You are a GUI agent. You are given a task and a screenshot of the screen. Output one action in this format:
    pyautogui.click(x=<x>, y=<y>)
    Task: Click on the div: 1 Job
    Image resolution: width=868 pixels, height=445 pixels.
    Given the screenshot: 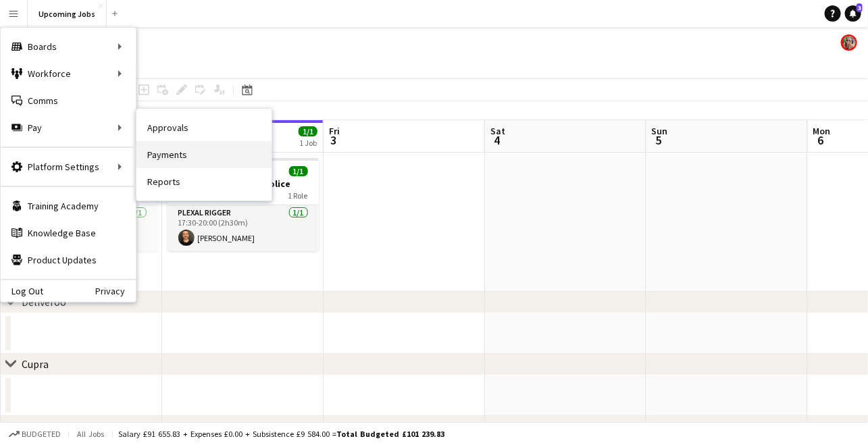 What is the action you would take?
    pyautogui.click(x=308, y=143)
    